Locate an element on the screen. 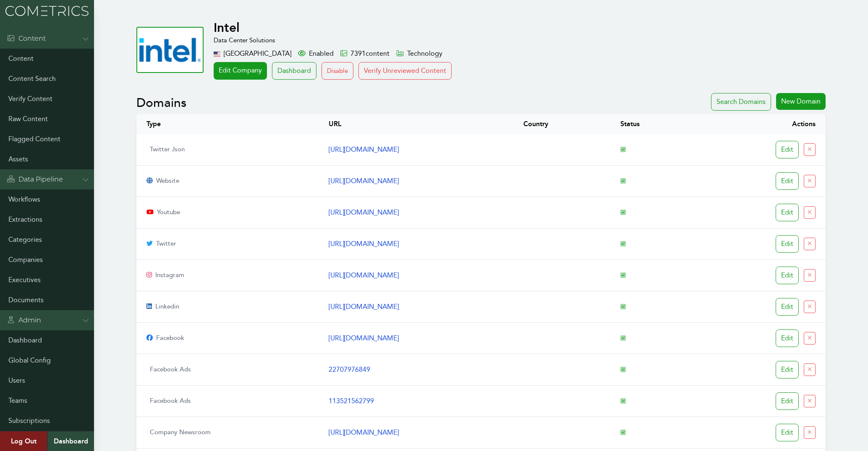 The height and width of the screenshot is (451, 868). th: URL is located at coordinates (416, 124).